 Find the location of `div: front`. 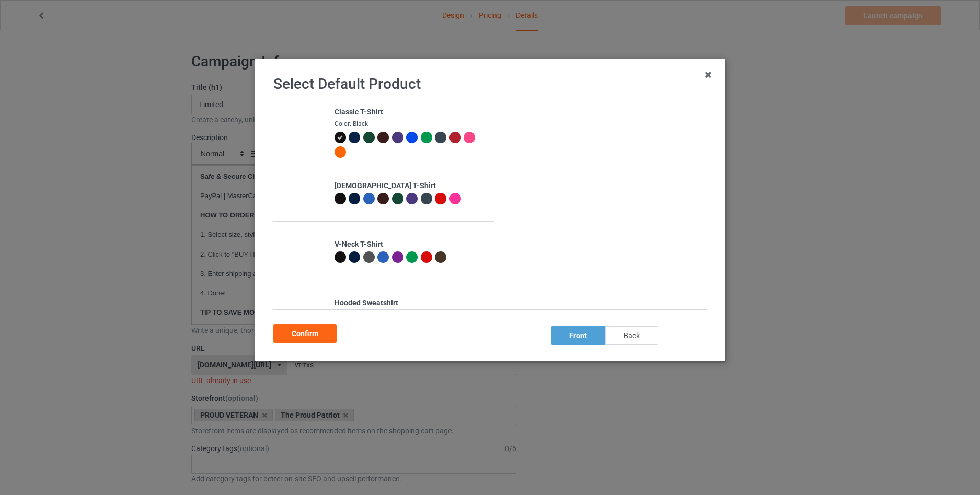

div: front is located at coordinates (577, 335).